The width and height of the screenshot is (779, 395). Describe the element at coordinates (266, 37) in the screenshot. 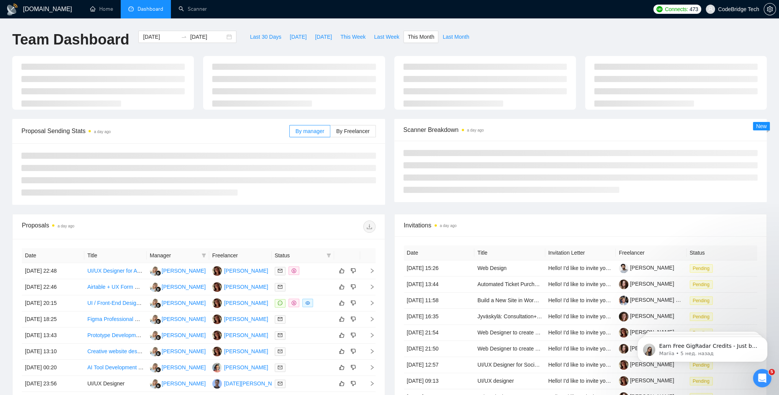

I see `span: Last 30 Days` at that location.